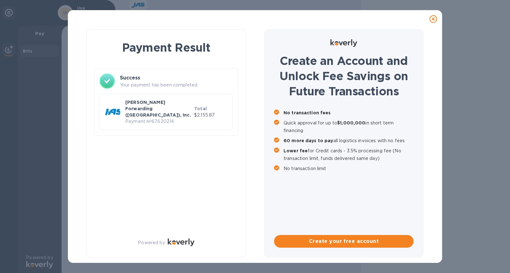  I want to click on h1: Create an Account and Unlock Fee Savings on Future Transactions, so click(344, 76).